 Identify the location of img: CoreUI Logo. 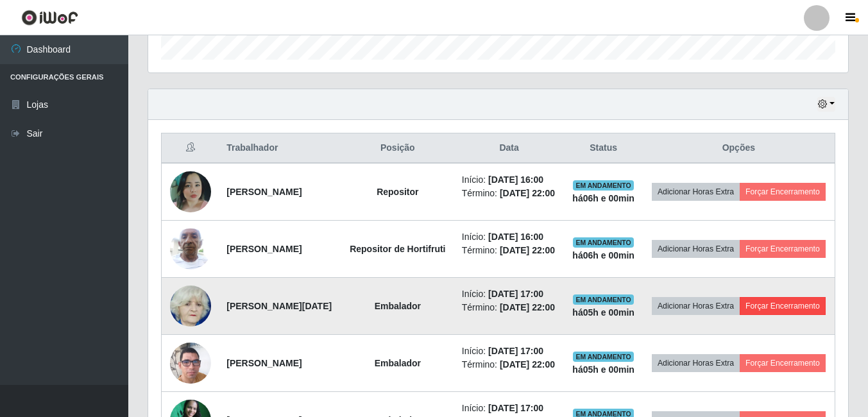
(50, 17).